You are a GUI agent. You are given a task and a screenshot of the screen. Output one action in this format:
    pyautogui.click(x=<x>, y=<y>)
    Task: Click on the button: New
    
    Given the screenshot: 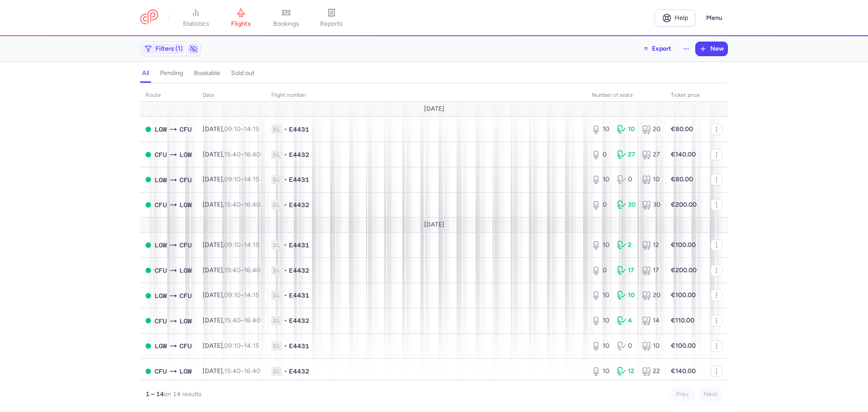 What is the action you would take?
    pyautogui.click(x=712, y=49)
    